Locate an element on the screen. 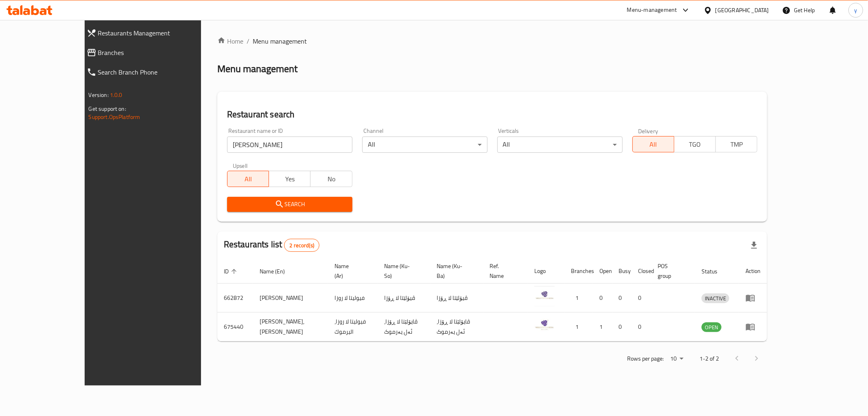  input: Search for restaurant name or ID.. is located at coordinates (290, 144).